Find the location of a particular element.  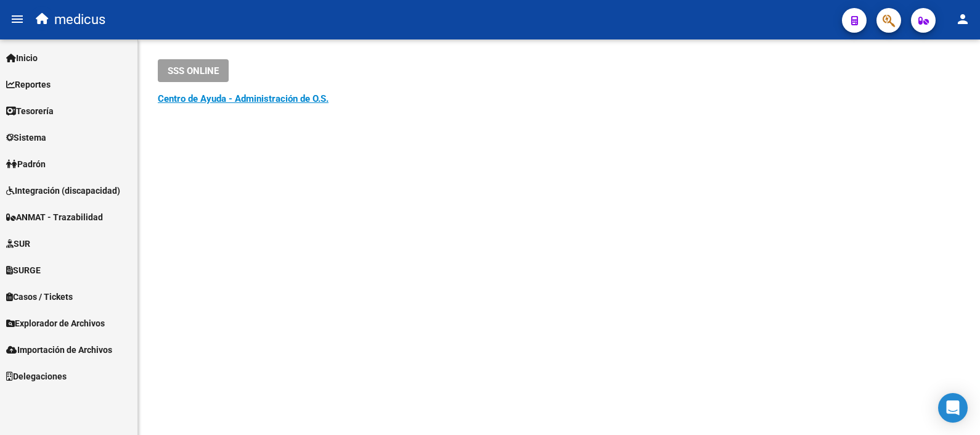

span: Tesorería is located at coordinates (30, 111).